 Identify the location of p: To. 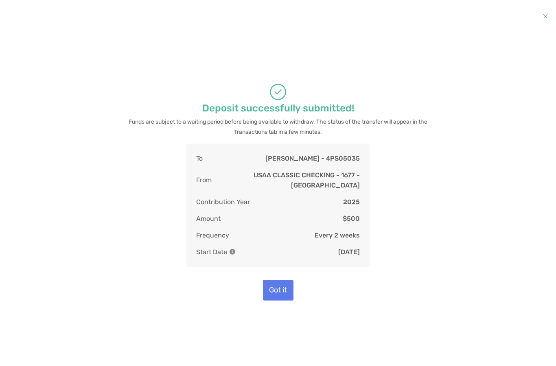
(200, 158).